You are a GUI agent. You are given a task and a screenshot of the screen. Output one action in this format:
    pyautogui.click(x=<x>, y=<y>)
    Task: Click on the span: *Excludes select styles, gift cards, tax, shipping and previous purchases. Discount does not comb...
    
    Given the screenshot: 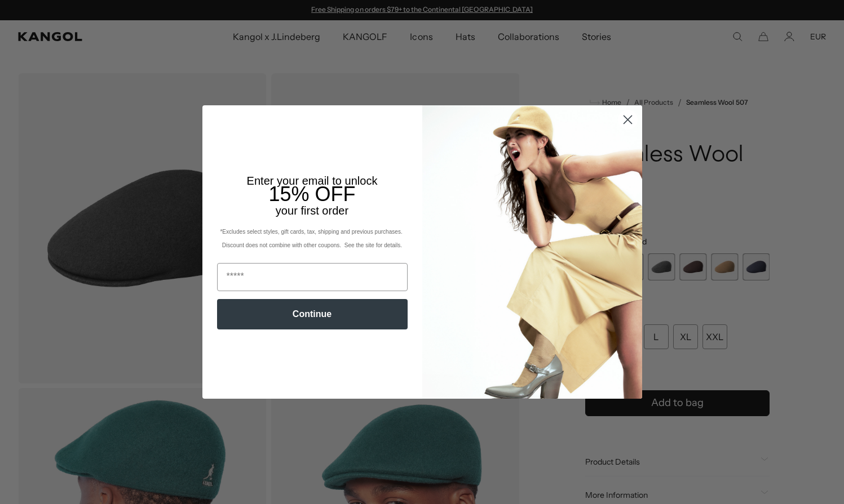 What is the action you would take?
    pyautogui.click(x=312, y=239)
    